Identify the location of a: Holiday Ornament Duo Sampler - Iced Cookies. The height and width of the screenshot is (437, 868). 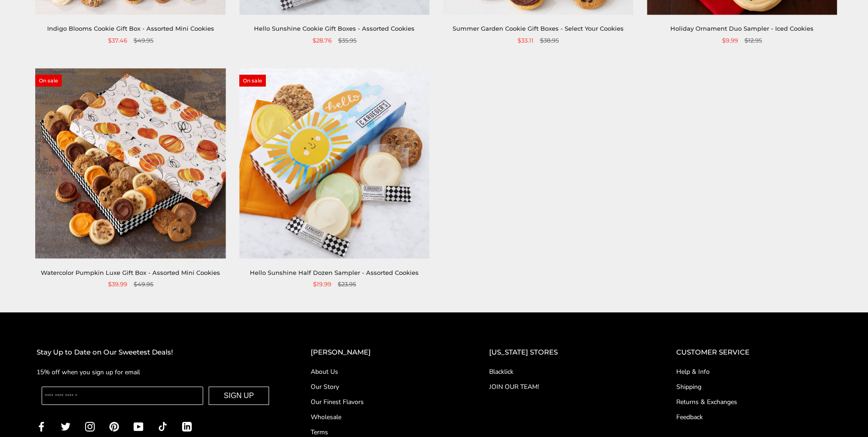
(742, 28).